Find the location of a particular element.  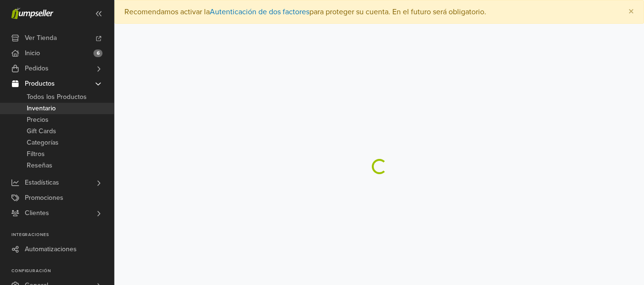

span: Inventario is located at coordinates (41, 109).